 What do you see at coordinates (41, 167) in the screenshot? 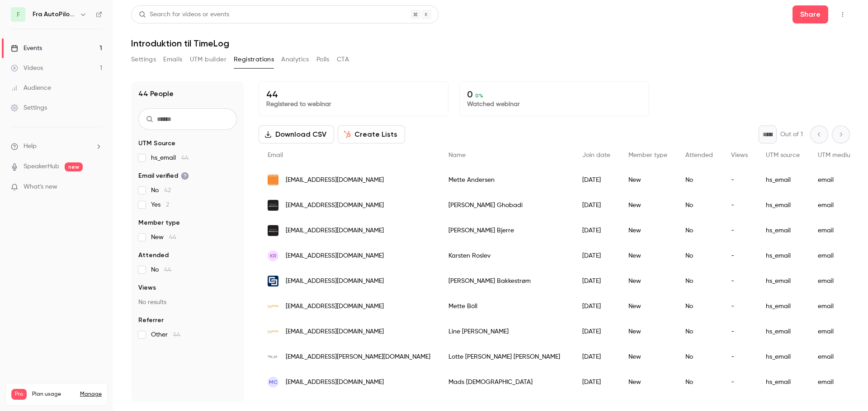
I see `a: SpeakerHub` at bounding box center [41, 167].